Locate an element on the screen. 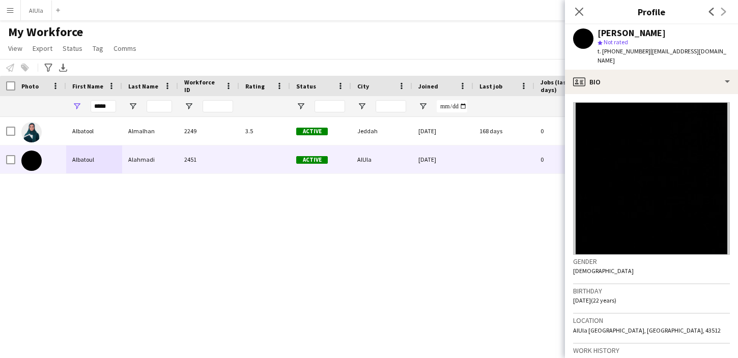 This screenshot has width=738, height=358. span: Not rated is located at coordinates (616, 42).